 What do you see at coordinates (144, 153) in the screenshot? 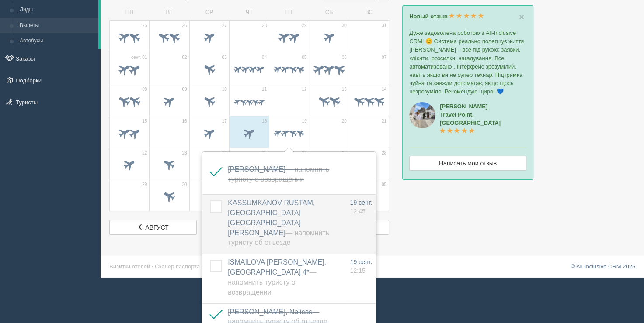
I see `span: 22` at bounding box center [144, 153].